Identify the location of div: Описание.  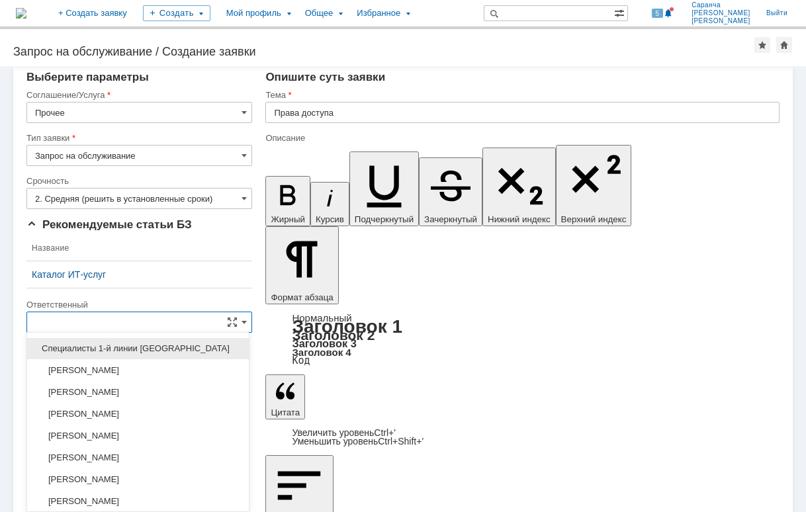
(521, 138).